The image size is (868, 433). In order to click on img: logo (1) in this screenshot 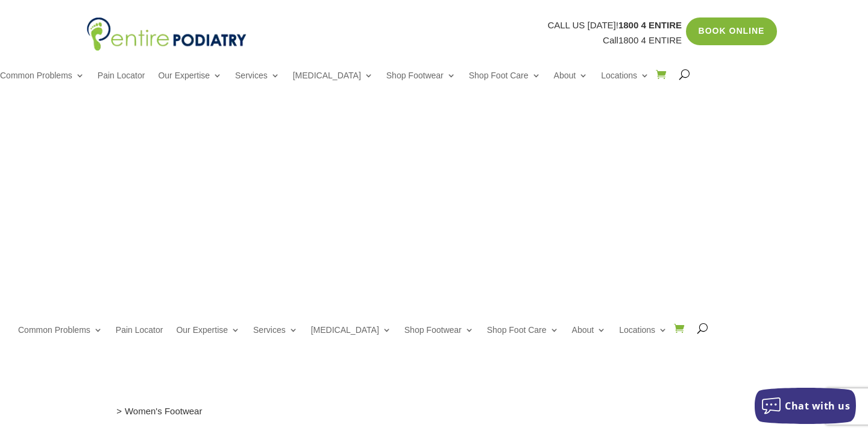, I will do `click(166, 34)`.